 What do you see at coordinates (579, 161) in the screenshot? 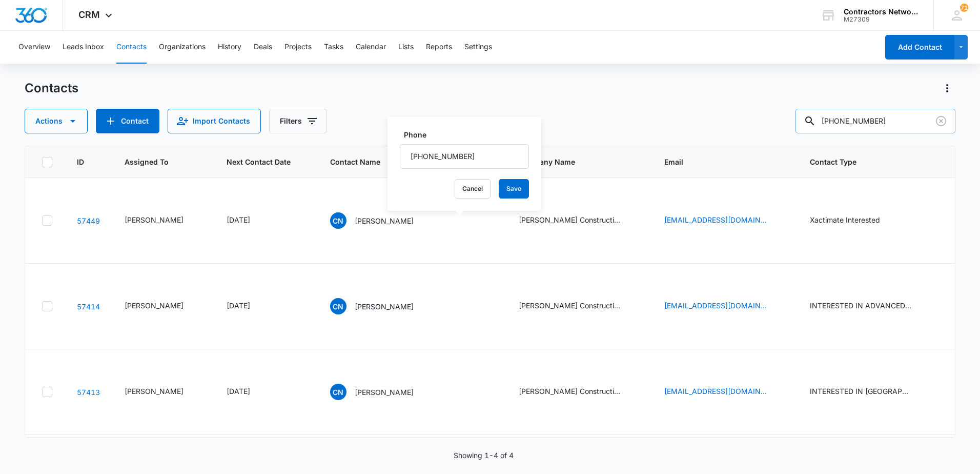
I see `span: Company Name` at bounding box center [579, 161].